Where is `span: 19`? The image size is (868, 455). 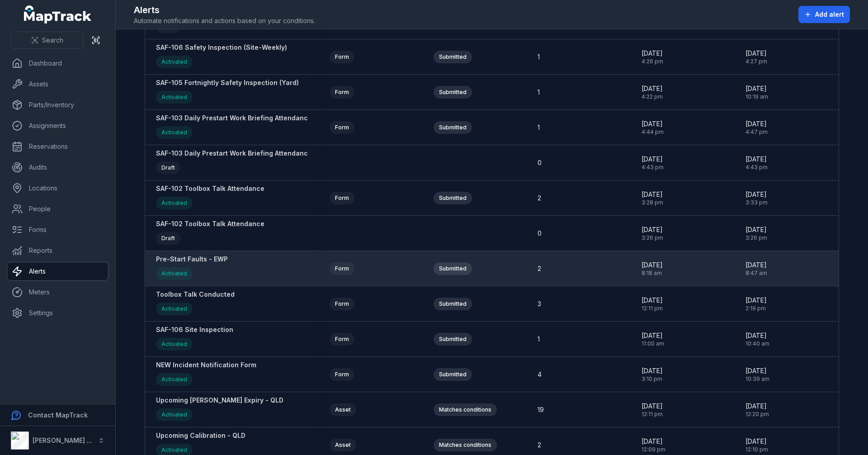 span: 19 is located at coordinates (540, 410).